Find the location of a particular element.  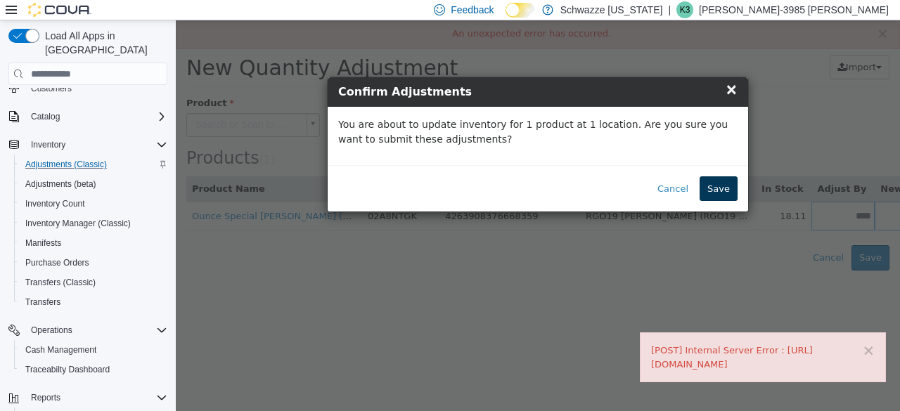

a: Manifests is located at coordinates (43, 243).